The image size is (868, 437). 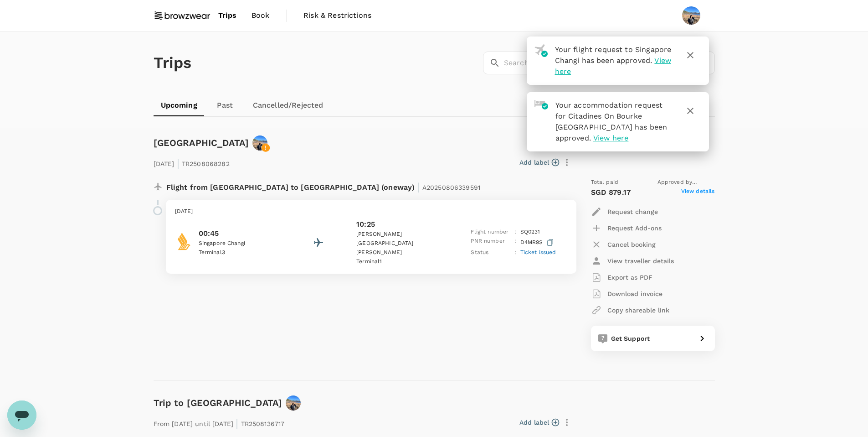 I want to click on button: Request change, so click(x=624, y=211).